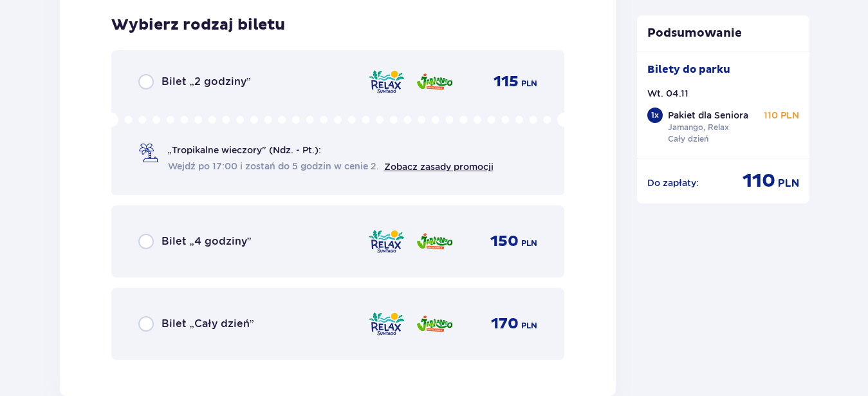 This screenshot has width=868, height=396. What do you see at coordinates (689, 69) in the screenshot?
I see `p: Bilety do parku` at bounding box center [689, 69].